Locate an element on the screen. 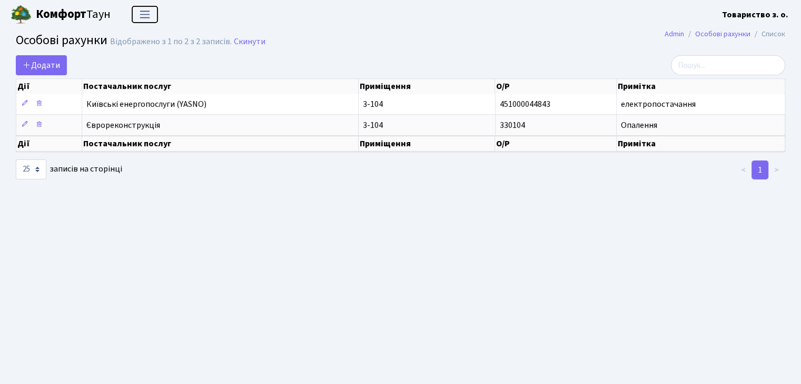 The width and height of the screenshot is (801, 384). a: Скинути is located at coordinates (250, 42).